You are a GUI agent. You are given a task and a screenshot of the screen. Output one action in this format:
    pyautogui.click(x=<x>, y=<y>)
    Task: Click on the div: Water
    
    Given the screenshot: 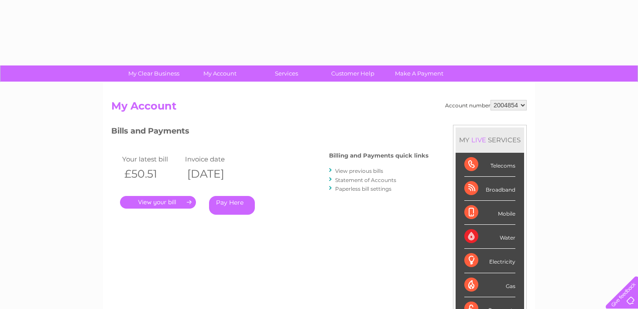 What is the action you would take?
    pyautogui.click(x=490, y=237)
    